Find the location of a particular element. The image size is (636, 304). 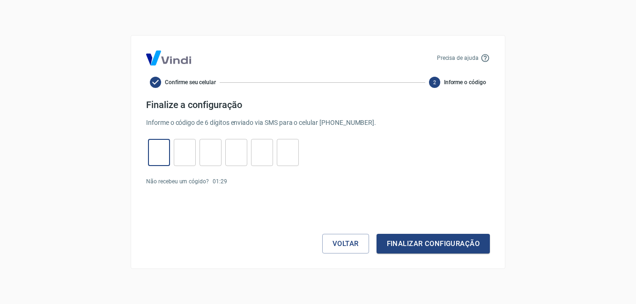

text: 2 is located at coordinates (435, 82).